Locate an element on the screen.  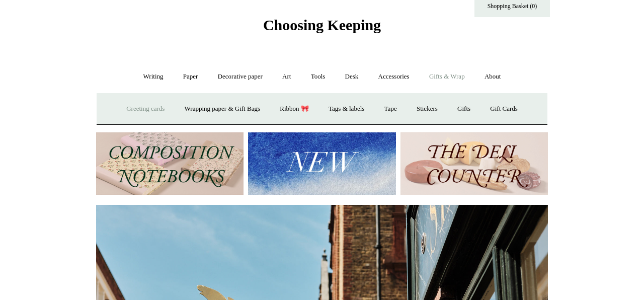
img: New.jpg__PID:f73bdf93-380a-4a35-bcfe-7823039498e1 is located at coordinates (322, 164).